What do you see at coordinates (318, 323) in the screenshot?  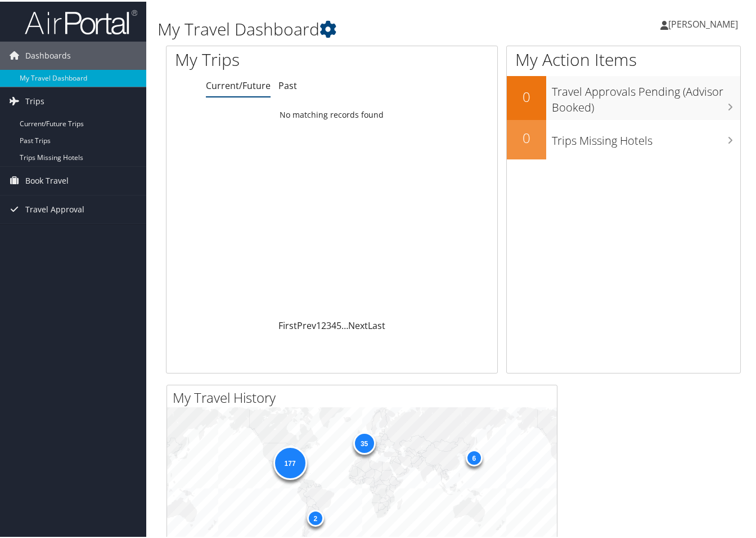 I see `a: 1` at bounding box center [318, 323].